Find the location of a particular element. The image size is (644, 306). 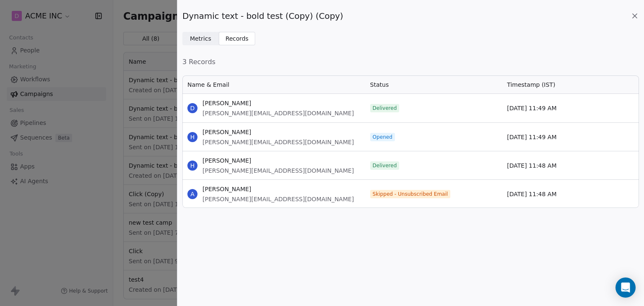

span: Status is located at coordinates (379, 85).